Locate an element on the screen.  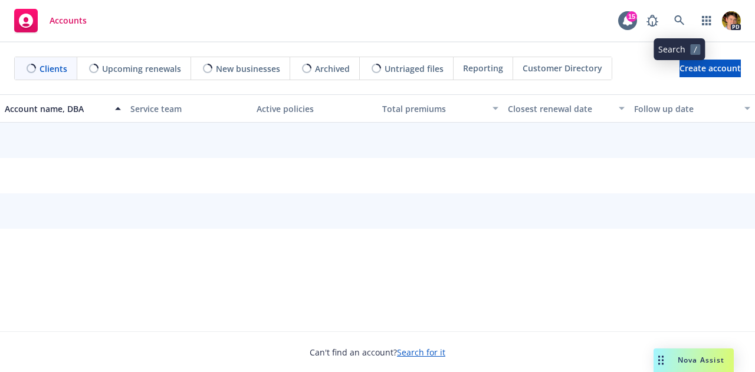
span: New businesses is located at coordinates (248, 68).